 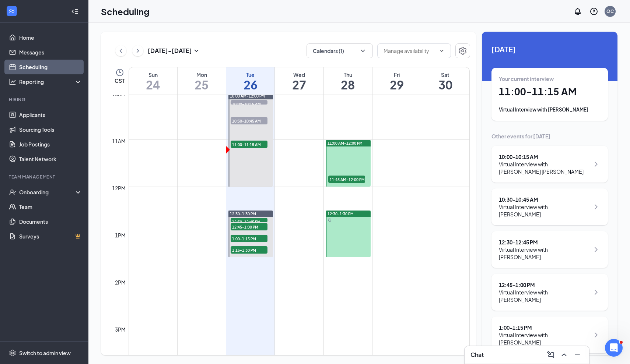 I want to click on div: 1pm, so click(x=120, y=235).